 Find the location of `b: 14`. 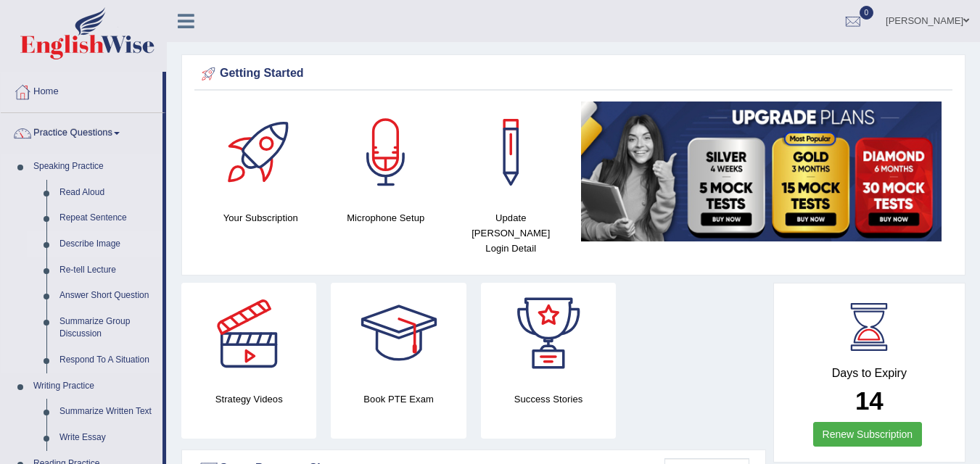

b: 14 is located at coordinates (870, 400).